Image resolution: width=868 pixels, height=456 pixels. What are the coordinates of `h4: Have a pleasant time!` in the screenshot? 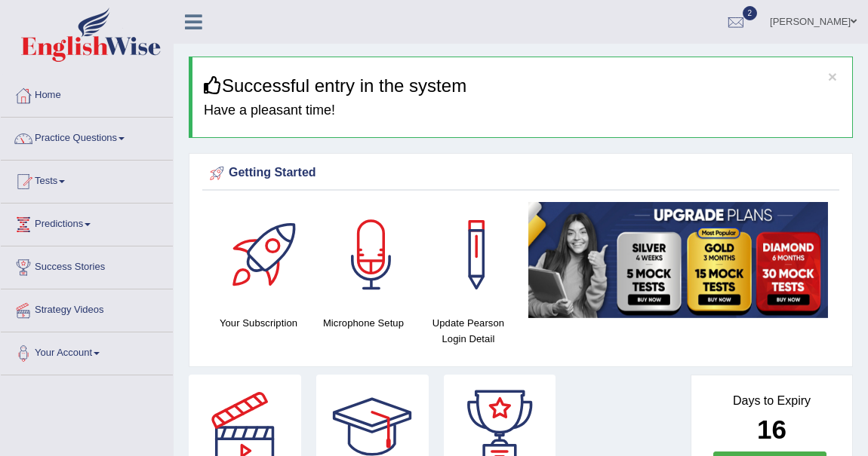 It's located at (522, 111).